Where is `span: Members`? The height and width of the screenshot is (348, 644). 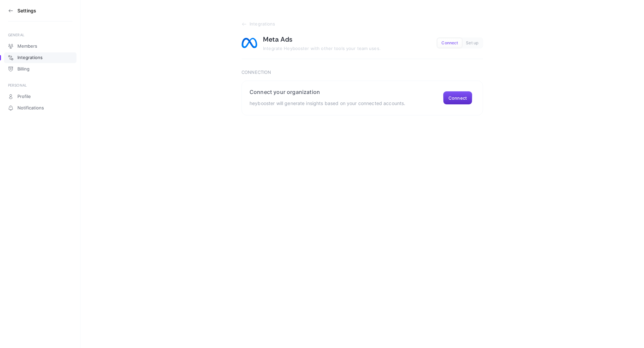 span: Members is located at coordinates (27, 46).